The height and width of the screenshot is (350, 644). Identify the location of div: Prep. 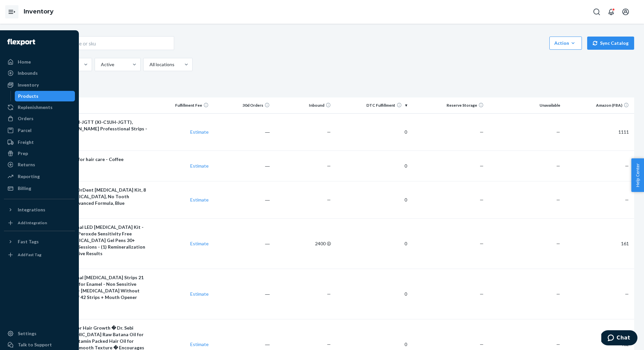
(22, 154).